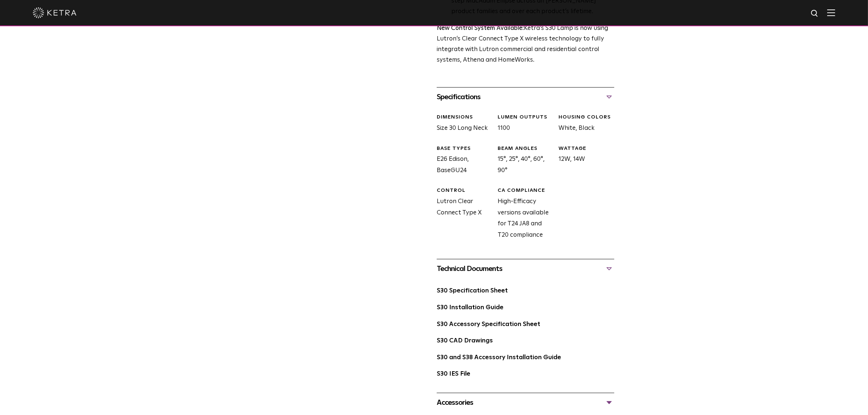  Describe the element at coordinates (525, 402) in the screenshot. I see `div: Accessories` at that location.